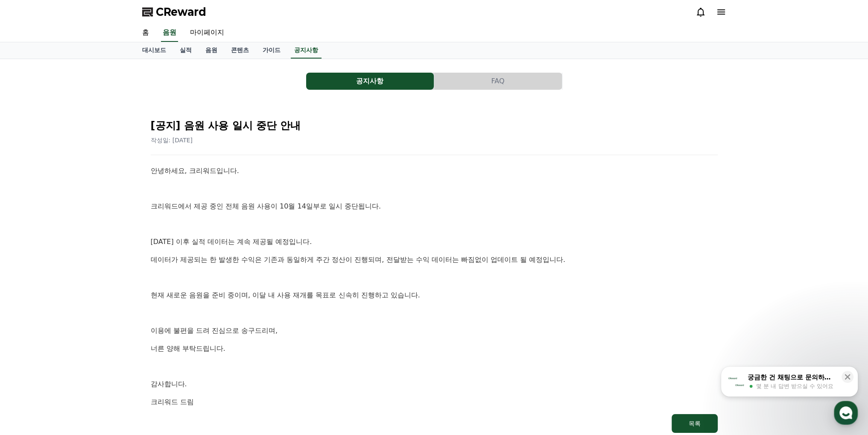 The image size is (868, 435). Describe the element at coordinates (434, 402) in the screenshot. I see `p: 크리워드 드림` at that location.